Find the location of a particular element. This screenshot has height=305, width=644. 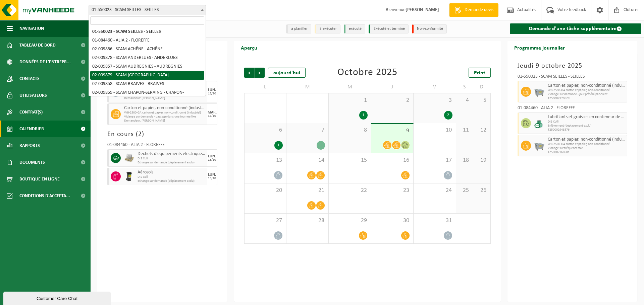

span: Enlèvement (déplacement exclu) is located at coordinates (587, 126).